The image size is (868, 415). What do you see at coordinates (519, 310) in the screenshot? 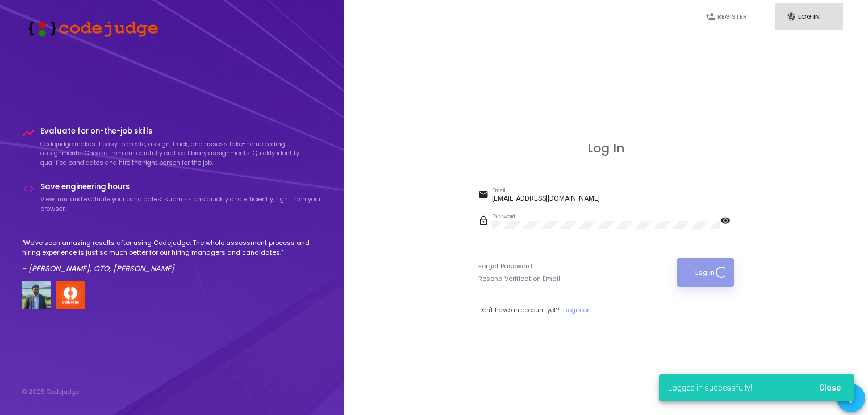
I see `span: Don't have an account yet?` at bounding box center [519, 310].